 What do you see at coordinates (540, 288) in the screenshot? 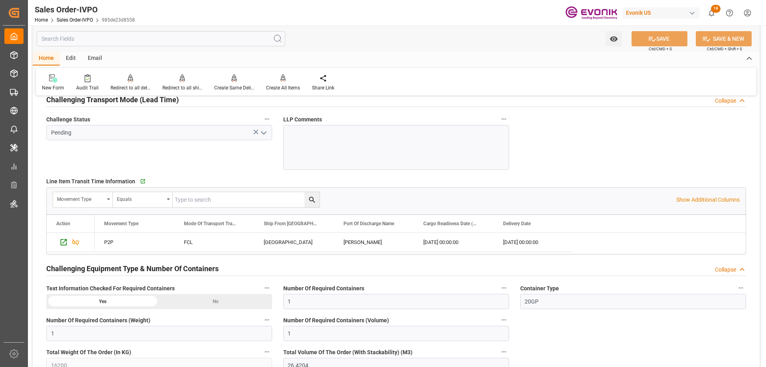
I see `span: Container Type` at bounding box center [540, 288].